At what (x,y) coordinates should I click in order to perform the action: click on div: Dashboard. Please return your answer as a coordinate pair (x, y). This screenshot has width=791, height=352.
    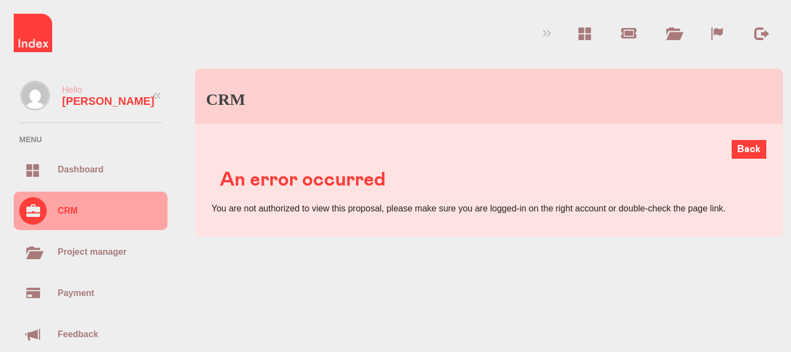
    Looking at the image, I should click on (81, 170).